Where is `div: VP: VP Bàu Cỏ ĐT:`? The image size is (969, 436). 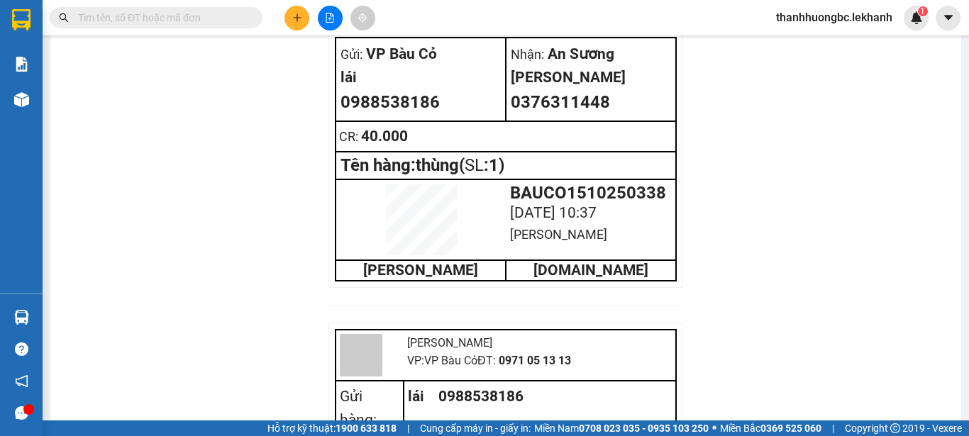 div: VP: VP Bàu Cỏ ĐT: is located at coordinates (539, 360).